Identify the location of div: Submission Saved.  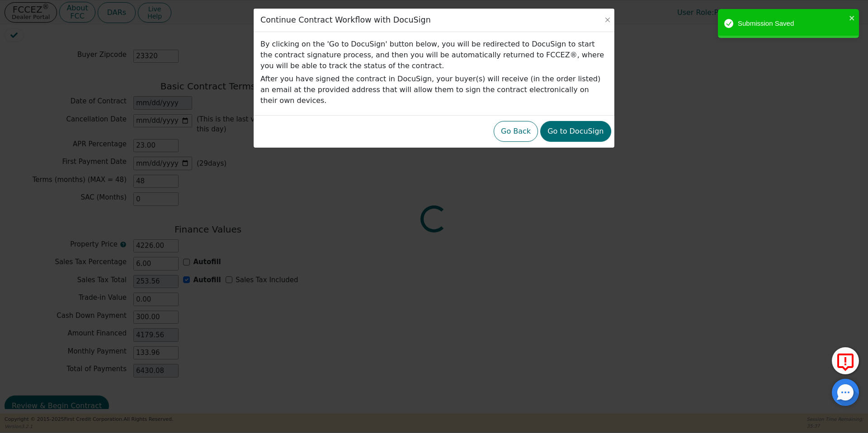
(792, 23).